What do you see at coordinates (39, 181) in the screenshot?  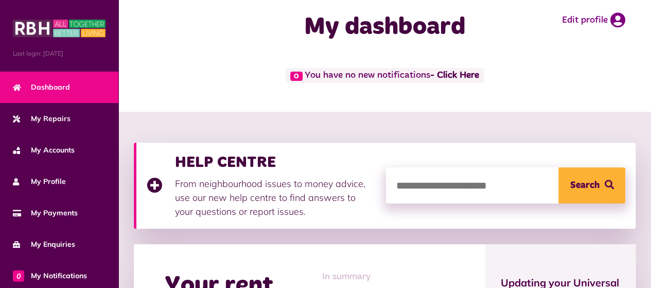 I see `span: My Profile` at bounding box center [39, 181].